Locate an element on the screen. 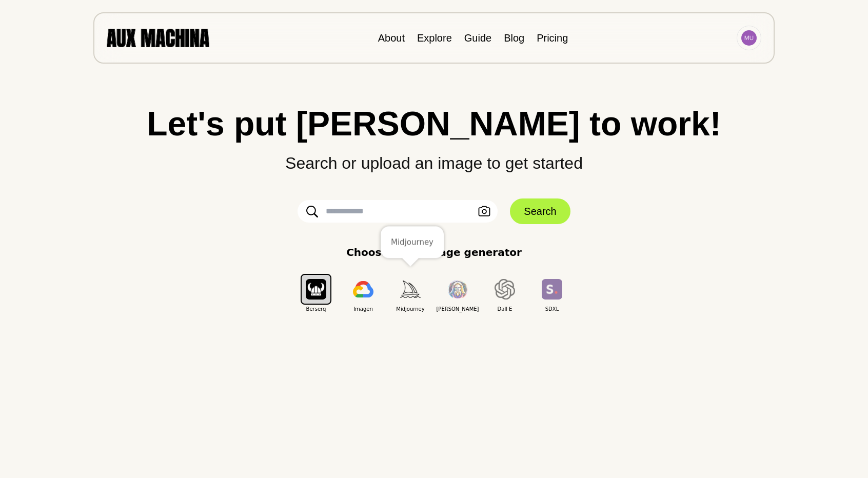  span: Midjourney is located at coordinates (410, 308).